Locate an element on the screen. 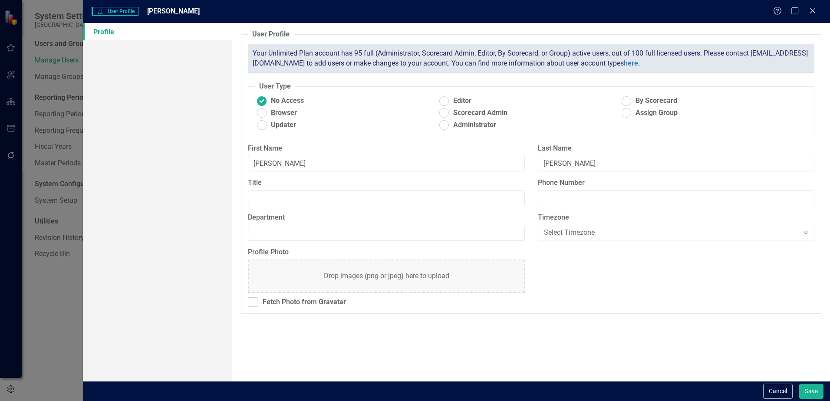  div: Drop images (png or jpeg) here to upload is located at coordinates (386, 276).